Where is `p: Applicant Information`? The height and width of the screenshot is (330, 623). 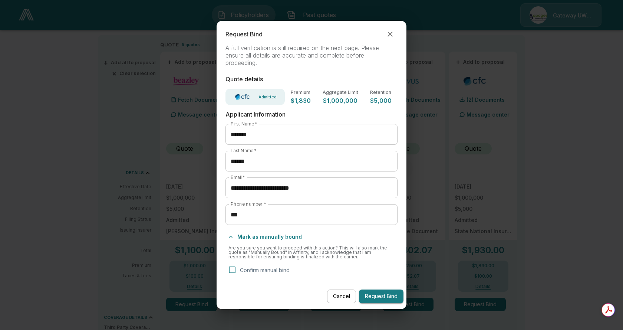 p: Applicant Information is located at coordinates (311, 114).